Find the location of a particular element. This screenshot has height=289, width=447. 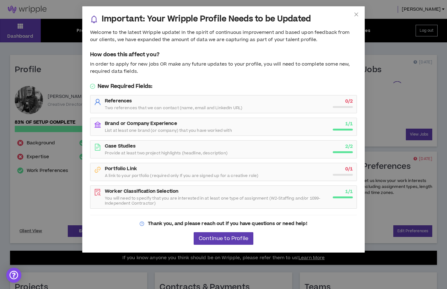

span: Continue to Profile is located at coordinates (223, 238).